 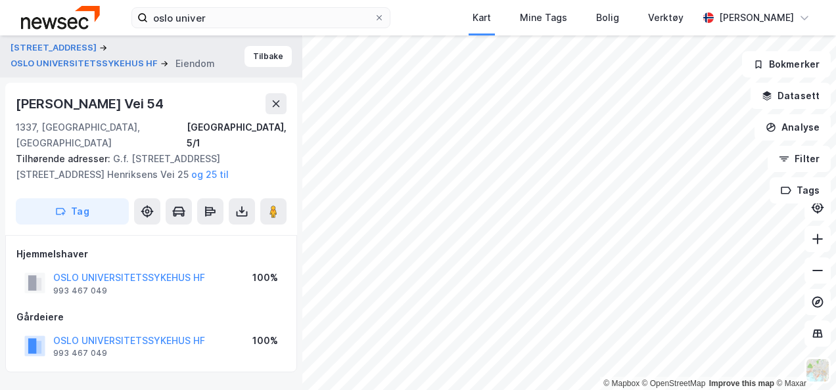 What do you see at coordinates (792, 127) in the screenshot?
I see `button: Analyse` at bounding box center [792, 127].